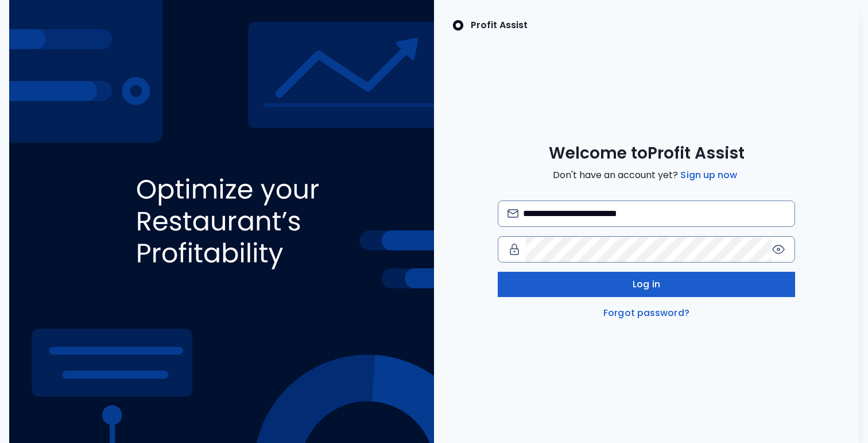  What do you see at coordinates (646, 314) in the screenshot?
I see `a: Forgot password?` at bounding box center [646, 314].